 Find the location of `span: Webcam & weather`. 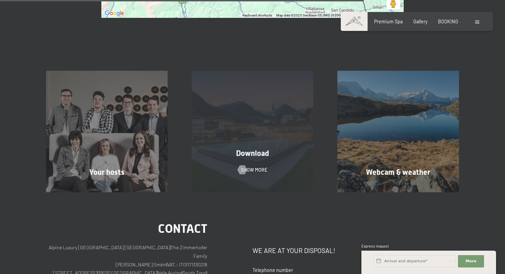

span: Webcam & weather is located at coordinates (398, 172).